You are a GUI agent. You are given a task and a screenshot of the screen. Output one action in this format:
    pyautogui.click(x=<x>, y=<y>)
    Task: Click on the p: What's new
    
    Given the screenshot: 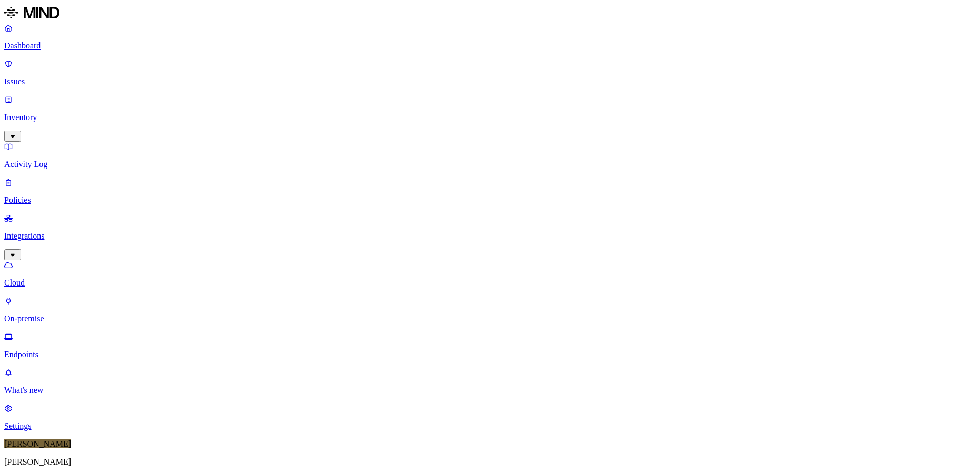 What is the action you would take?
    pyautogui.click(x=490, y=391)
    